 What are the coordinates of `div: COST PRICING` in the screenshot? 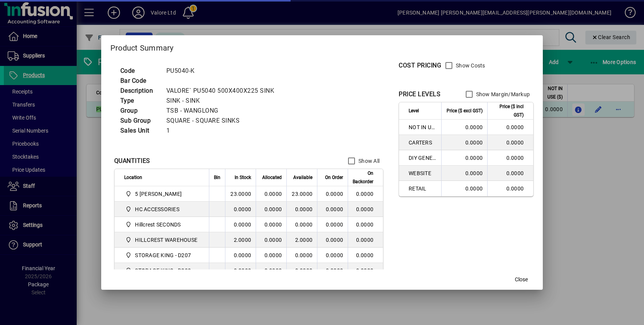 It's located at (419, 66).